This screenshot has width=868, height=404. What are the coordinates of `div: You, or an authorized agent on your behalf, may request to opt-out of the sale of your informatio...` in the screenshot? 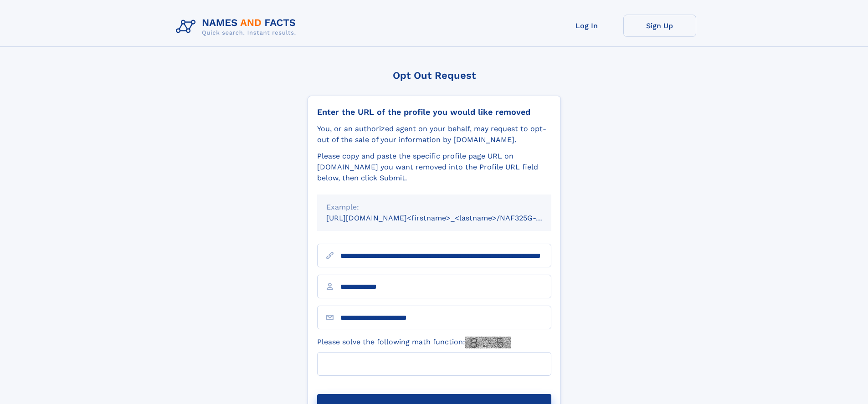 It's located at (434, 134).